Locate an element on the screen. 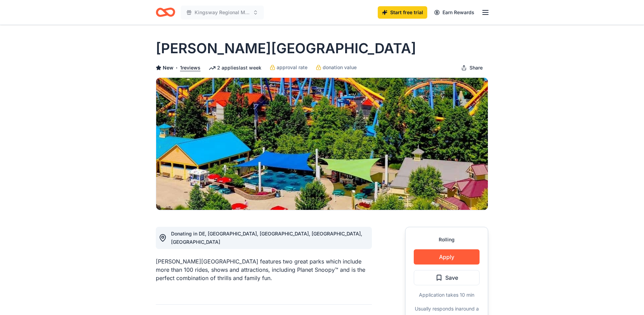 The image size is (644, 315). span: donation value is located at coordinates (339, 67).